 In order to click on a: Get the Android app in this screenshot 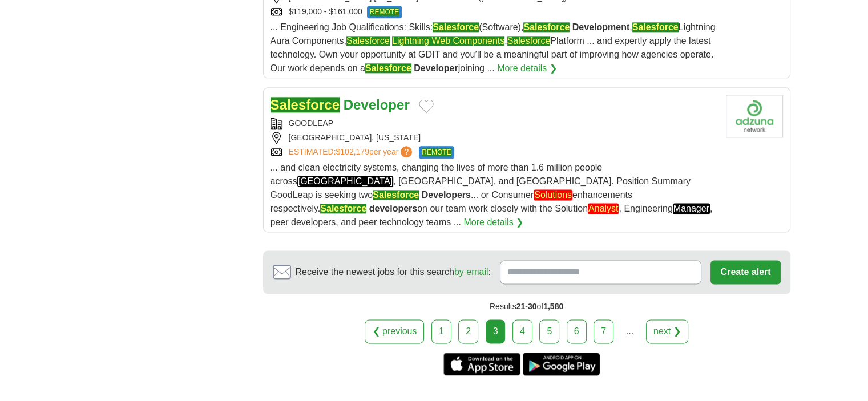, I will do `click(561, 364)`.